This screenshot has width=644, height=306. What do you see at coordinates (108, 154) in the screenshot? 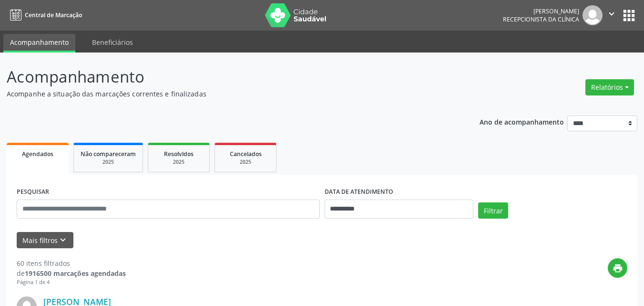
I see `span: Não compareceram` at bounding box center [108, 154].